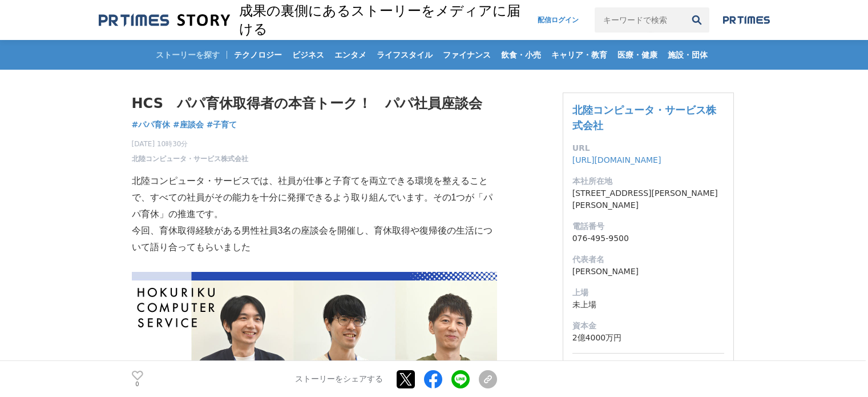 Image resolution: width=868 pixels, height=397 pixels. What do you see at coordinates (258, 55) in the screenshot?
I see `span: テクノロジー` at bounding box center [258, 55].